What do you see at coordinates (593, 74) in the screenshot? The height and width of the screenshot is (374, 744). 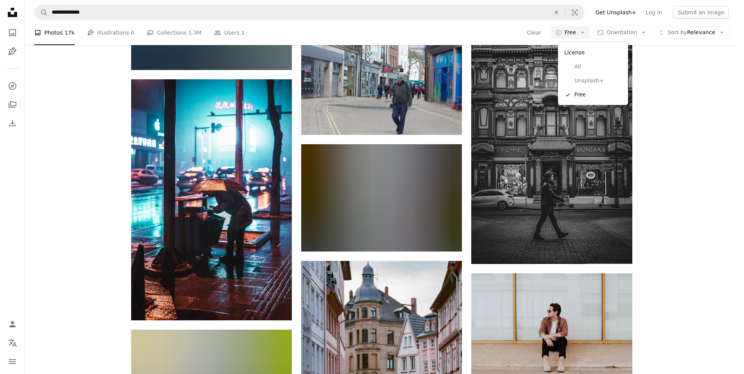 I see `div: Free` at bounding box center [593, 74].